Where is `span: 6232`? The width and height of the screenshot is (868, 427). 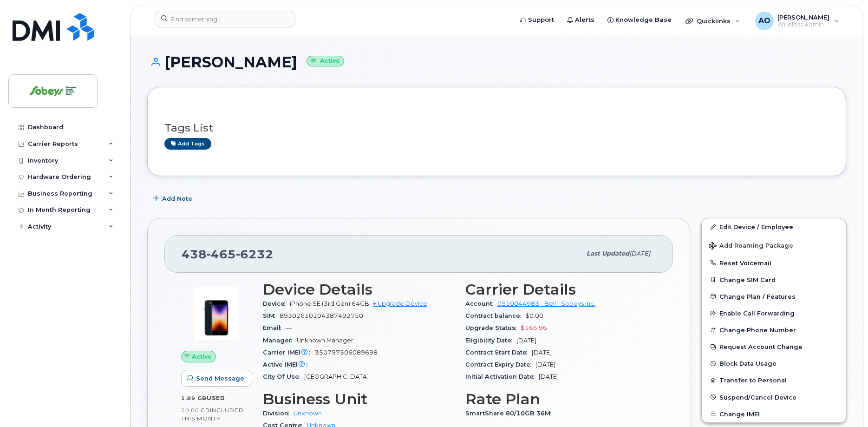 span: 6232 is located at coordinates (254, 254).